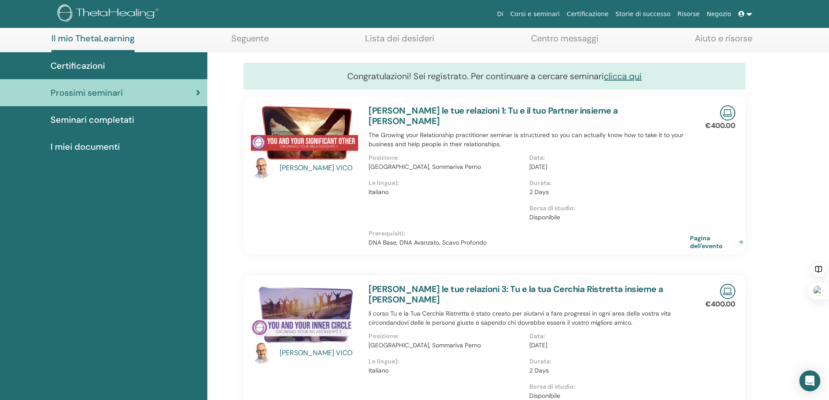  What do you see at coordinates (529, 234) in the screenshot?
I see `p: Prerequisiti :` at bounding box center [529, 234].